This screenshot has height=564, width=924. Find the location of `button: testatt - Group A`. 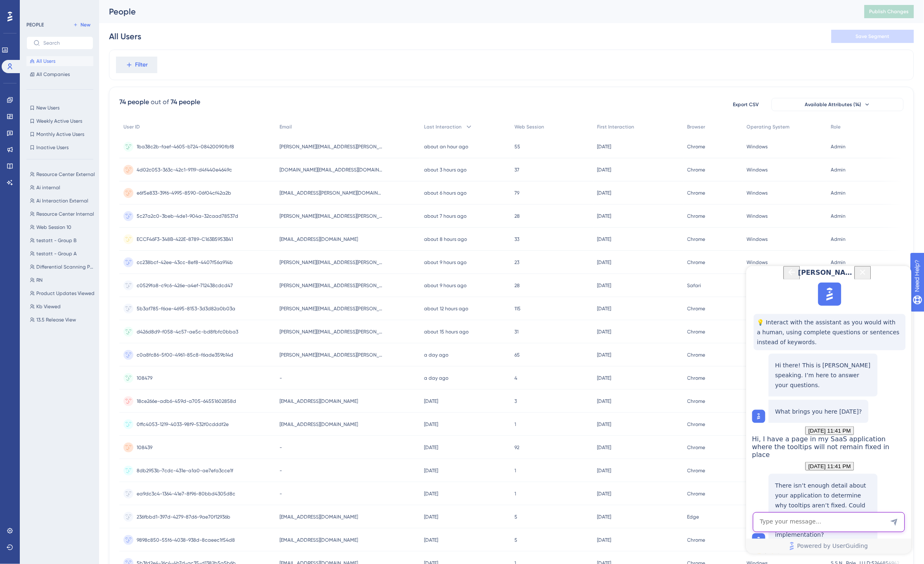

button: testatt - Group A is located at coordinates (63, 254).